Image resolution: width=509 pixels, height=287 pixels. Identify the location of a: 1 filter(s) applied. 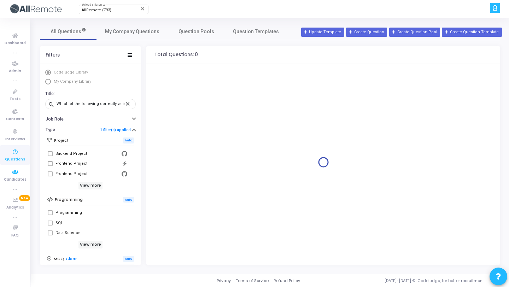
(115, 130).